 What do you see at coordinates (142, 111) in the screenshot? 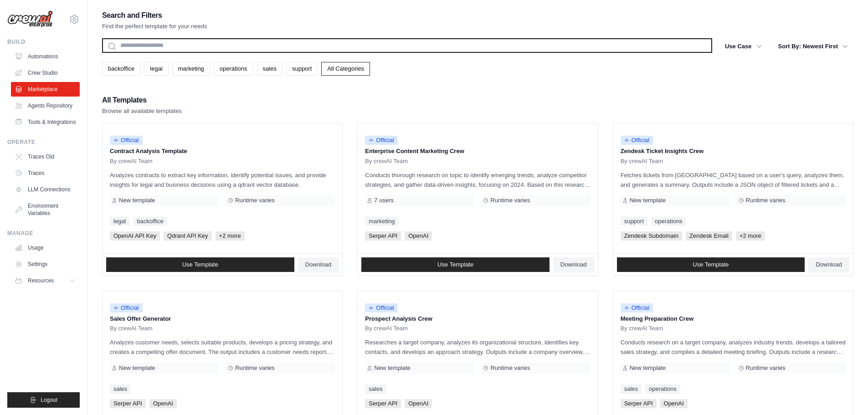
I see `p: Browse all available templates` at bounding box center [142, 111].